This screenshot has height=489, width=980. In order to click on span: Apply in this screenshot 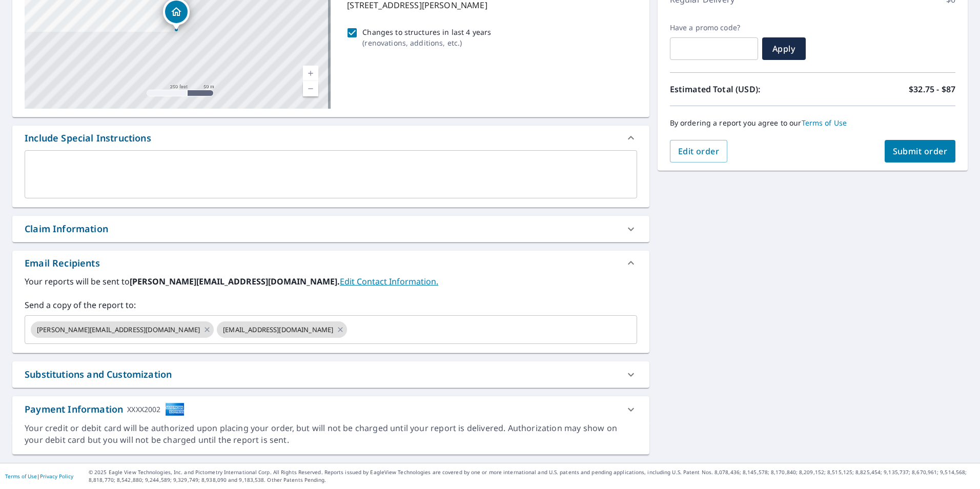, I will do `click(784, 49)`.